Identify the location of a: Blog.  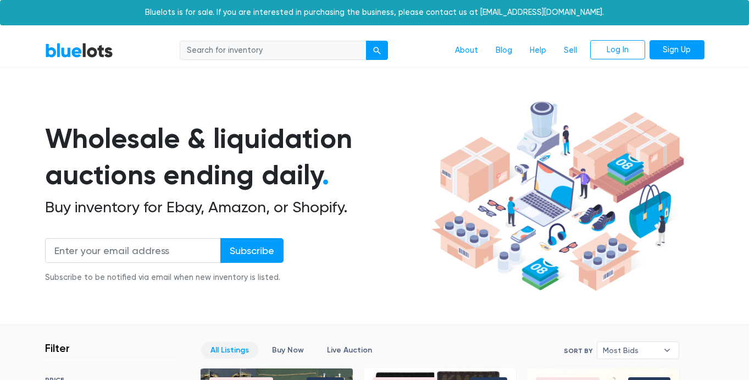
(504, 51).